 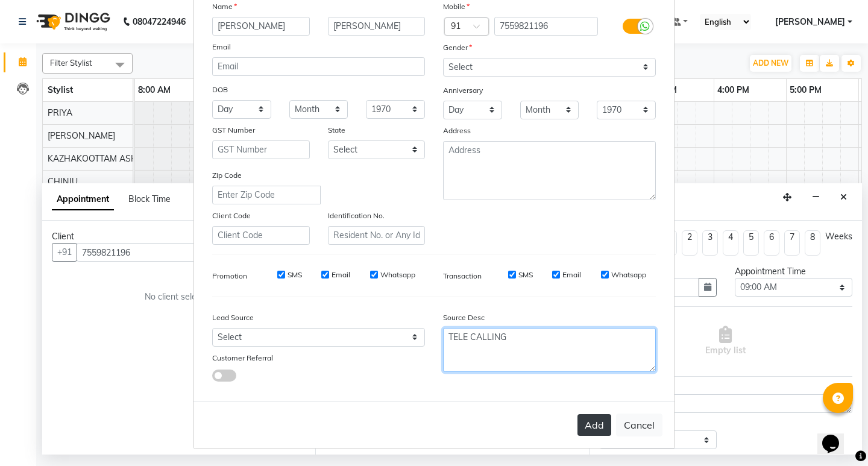 I want to click on label: Gender, so click(x=457, y=48).